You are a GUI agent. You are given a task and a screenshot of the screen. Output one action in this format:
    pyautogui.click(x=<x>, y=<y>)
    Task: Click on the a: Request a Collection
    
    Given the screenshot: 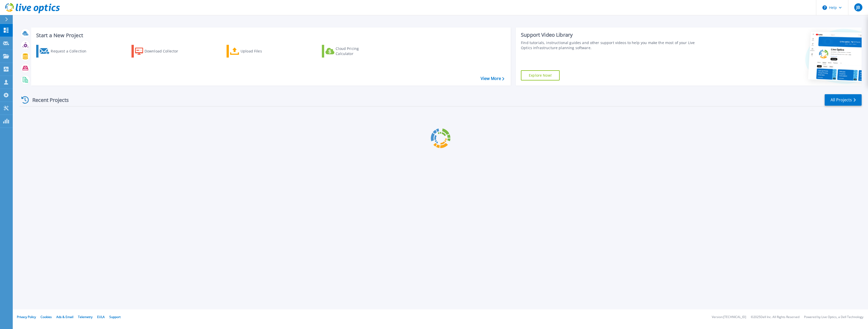 What is the action you would take?
    pyautogui.click(x=65, y=51)
    